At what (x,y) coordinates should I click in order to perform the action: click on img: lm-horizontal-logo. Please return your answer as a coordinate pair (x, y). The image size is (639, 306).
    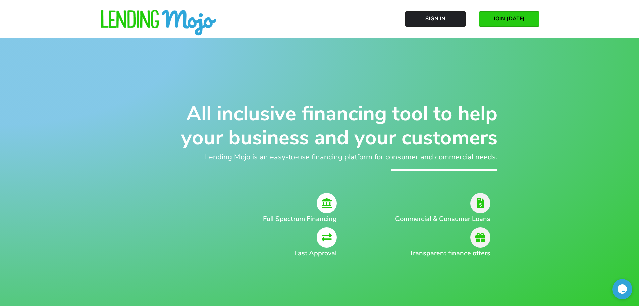
    Looking at the image, I should click on (159, 23).